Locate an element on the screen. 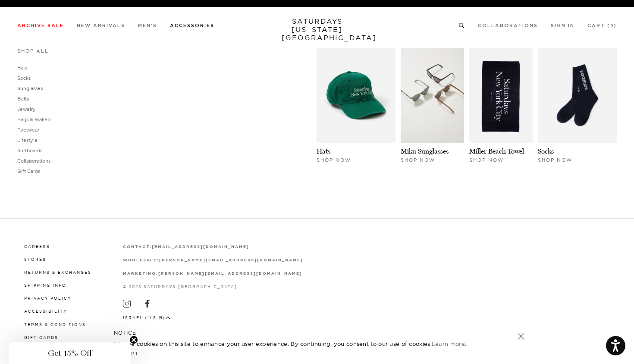  a: Archive Sale is located at coordinates (41, 26).